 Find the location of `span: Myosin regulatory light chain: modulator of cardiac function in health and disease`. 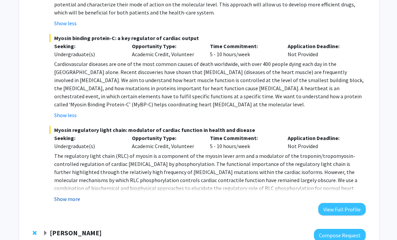

span: Myosin regulatory light chain: modulator of cardiac function in health and disease is located at coordinates (207, 130).